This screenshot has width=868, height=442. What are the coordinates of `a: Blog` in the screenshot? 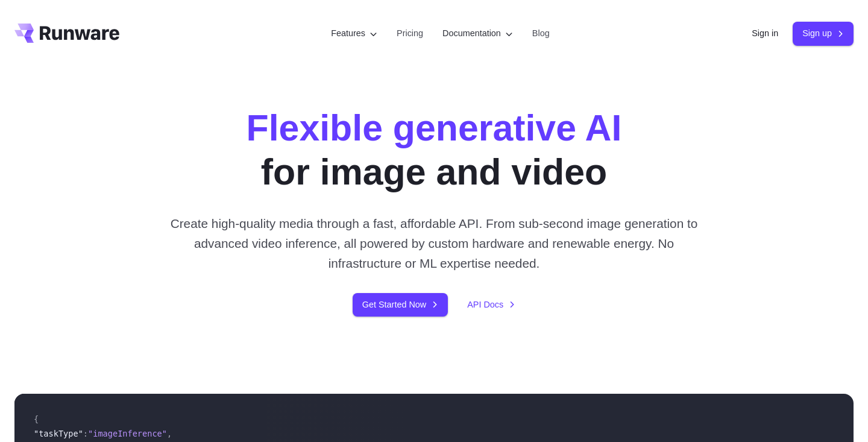 It's located at (541, 33).